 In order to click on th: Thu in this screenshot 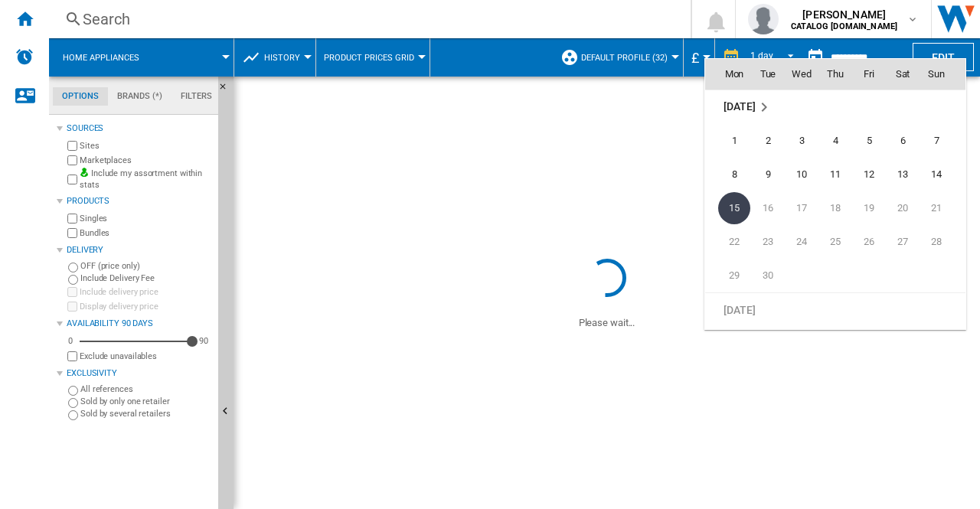, I will do `click(835, 74)`.